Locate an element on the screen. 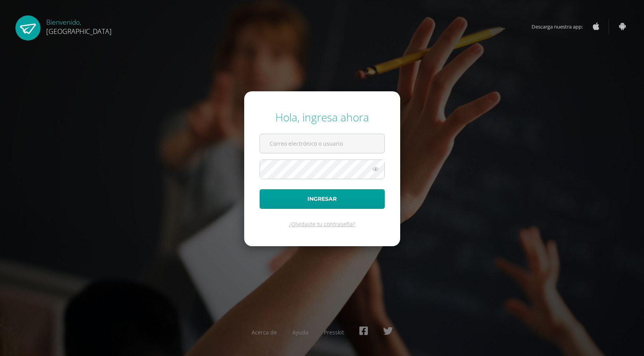 This screenshot has height=356, width=644. input: Correo electrónico o usuario is located at coordinates (322, 144).